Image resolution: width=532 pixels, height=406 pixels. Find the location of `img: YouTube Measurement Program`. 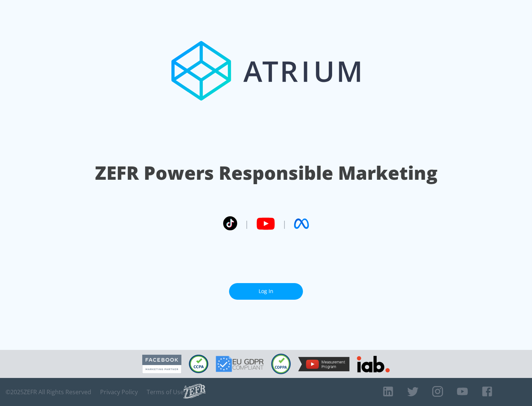

img: YouTube Measurement Program is located at coordinates (323, 364).